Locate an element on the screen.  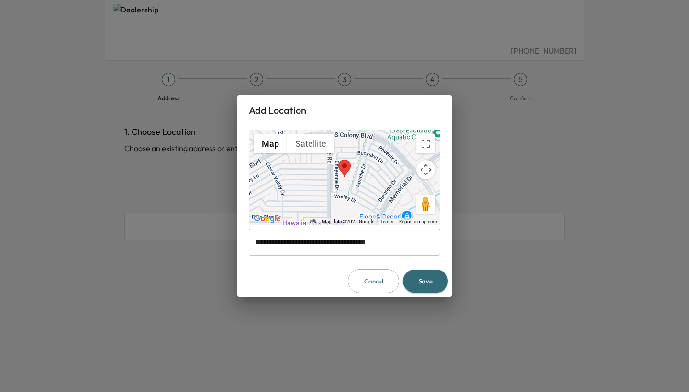
a: Terms (opens in new tab) is located at coordinates (387, 221).